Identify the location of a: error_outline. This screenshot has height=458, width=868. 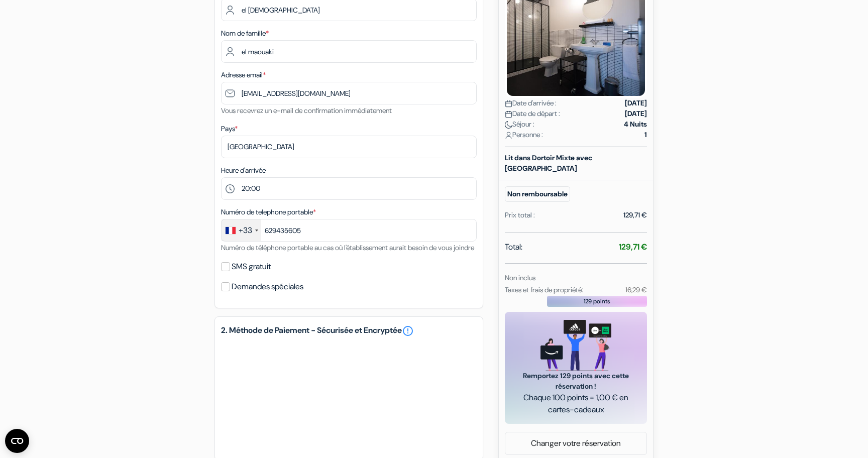
(408, 331).